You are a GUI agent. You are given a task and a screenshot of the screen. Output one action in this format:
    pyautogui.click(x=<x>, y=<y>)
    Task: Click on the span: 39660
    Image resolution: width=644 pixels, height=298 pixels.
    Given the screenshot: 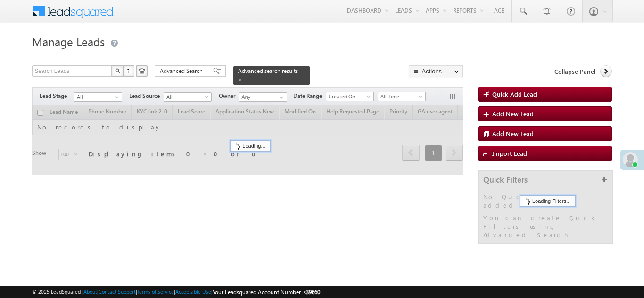 What is the action you would take?
    pyautogui.click(x=313, y=292)
    